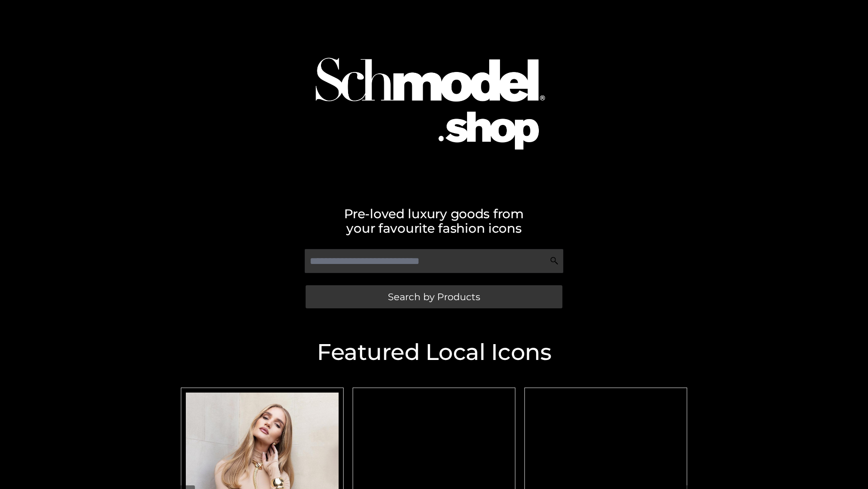 The width and height of the screenshot is (868, 489). What do you see at coordinates (554, 261) in the screenshot?
I see `img: Search Icon` at bounding box center [554, 261].